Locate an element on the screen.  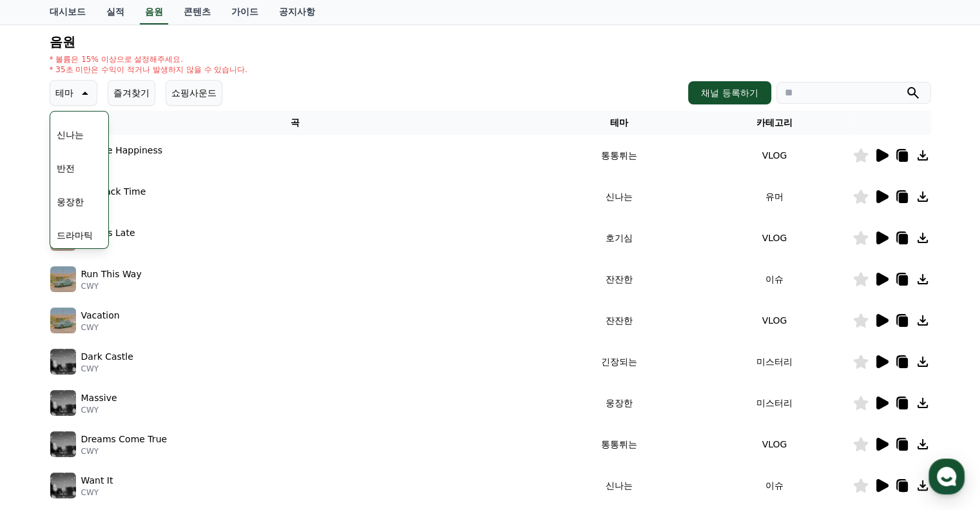
td: 유머 is located at coordinates (774, 196).